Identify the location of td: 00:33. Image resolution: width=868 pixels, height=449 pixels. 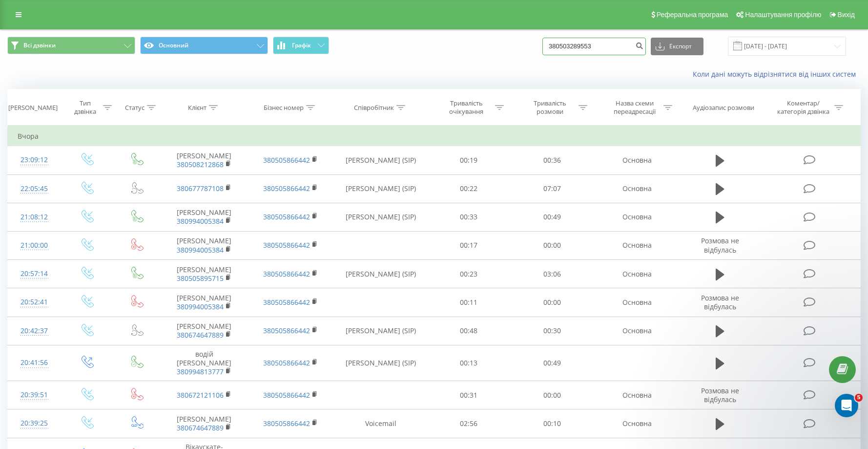
(469, 217).